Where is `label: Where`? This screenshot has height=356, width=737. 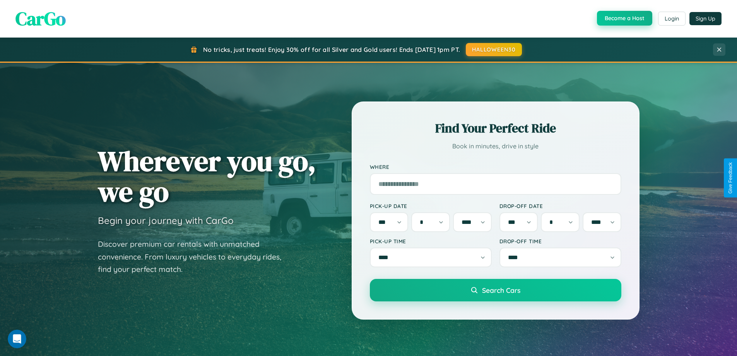 label: Where is located at coordinates (496, 166).